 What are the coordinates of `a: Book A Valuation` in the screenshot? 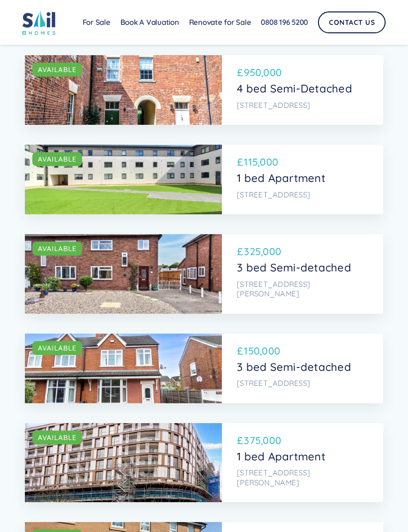 It's located at (149, 22).